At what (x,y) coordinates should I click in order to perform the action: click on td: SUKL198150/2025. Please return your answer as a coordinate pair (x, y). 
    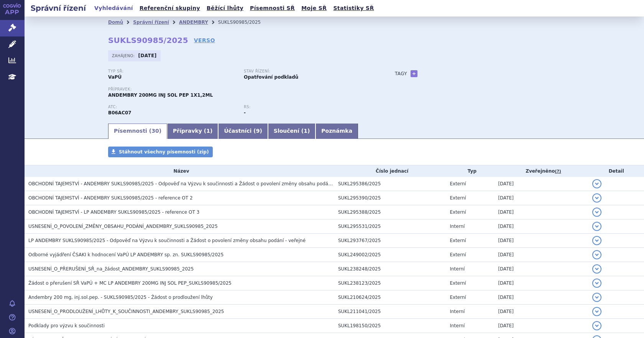
    Looking at the image, I should click on (390, 325).